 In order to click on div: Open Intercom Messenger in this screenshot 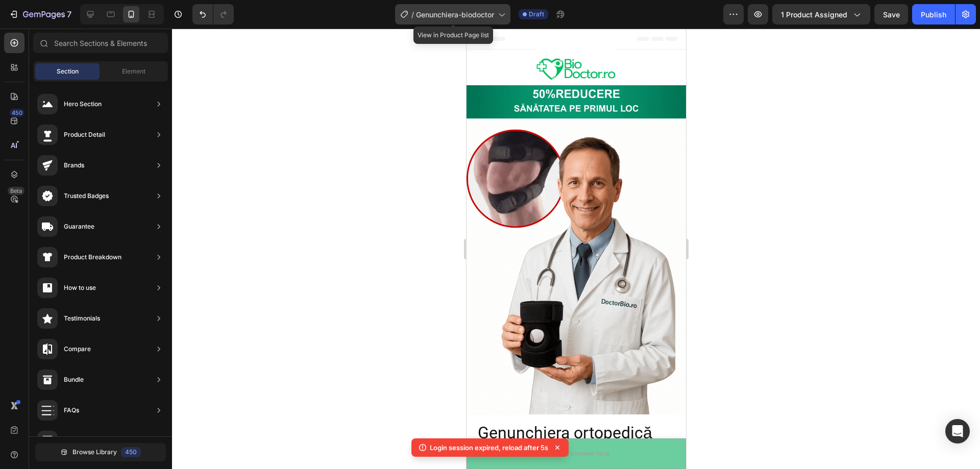, I will do `click(958, 431)`.